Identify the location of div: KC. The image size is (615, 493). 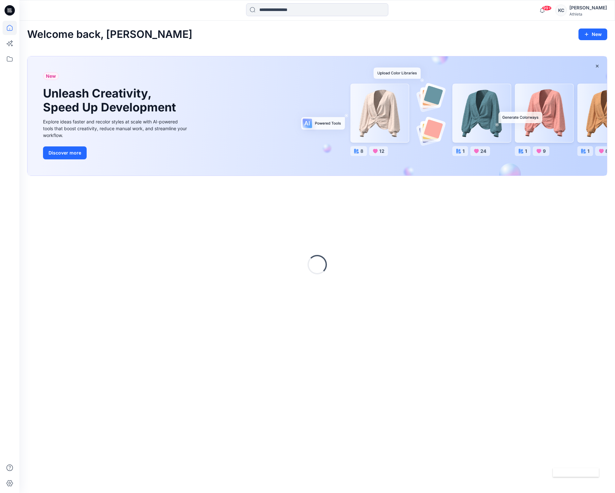
(561, 10).